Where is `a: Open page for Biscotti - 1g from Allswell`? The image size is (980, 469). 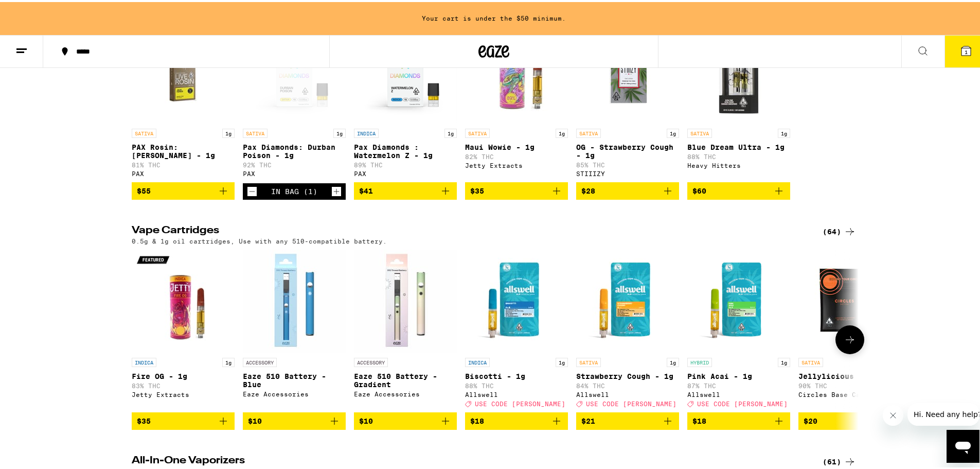 a: Open page for Biscotti - 1g from Allswell is located at coordinates (516, 329).